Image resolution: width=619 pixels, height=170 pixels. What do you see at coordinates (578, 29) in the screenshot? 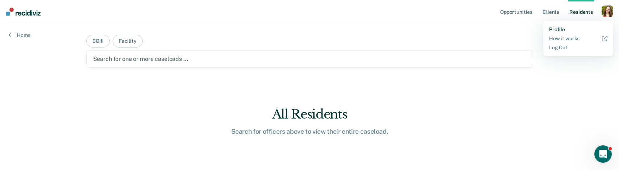
I see `a: Profile` at bounding box center [578, 29].